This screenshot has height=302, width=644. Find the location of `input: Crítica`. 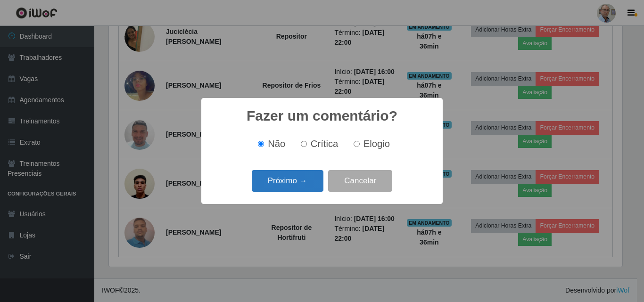

input: Crítica is located at coordinates (303, 144).